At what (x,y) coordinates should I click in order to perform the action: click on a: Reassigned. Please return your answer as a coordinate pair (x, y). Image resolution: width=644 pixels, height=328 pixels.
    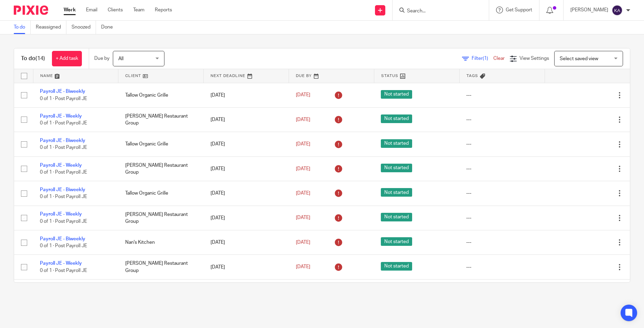
    Looking at the image, I should click on (51, 27).